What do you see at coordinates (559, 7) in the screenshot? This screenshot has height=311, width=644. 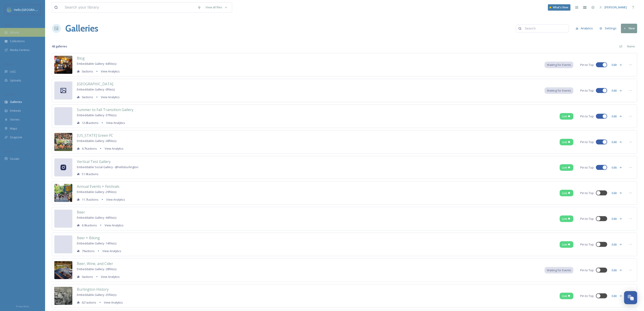 I see `a: What's New` at bounding box center [559, 7].